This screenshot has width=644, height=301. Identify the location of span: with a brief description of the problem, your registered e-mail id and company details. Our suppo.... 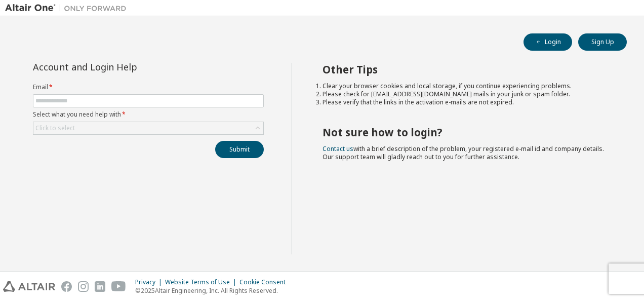
(463, 152).